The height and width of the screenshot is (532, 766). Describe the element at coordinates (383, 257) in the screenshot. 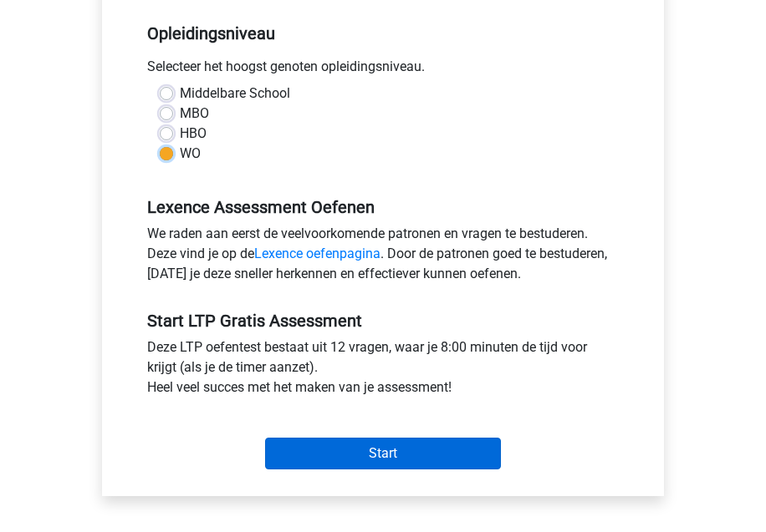

I see `div: We raden aan eerst de veelvoorkomende patronen en vragen te bestuderen. Deze vind je op de . Door...` at that location.